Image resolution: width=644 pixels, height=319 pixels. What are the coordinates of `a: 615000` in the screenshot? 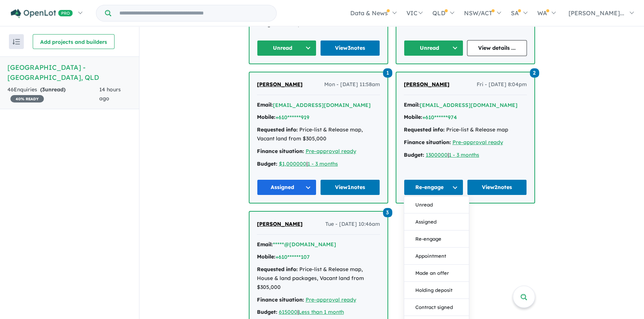 It's located at (288, 312).